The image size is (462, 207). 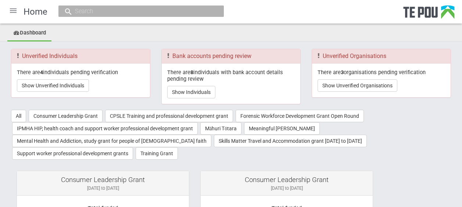 I want to click on b: 4, so click(x=42, y=72).